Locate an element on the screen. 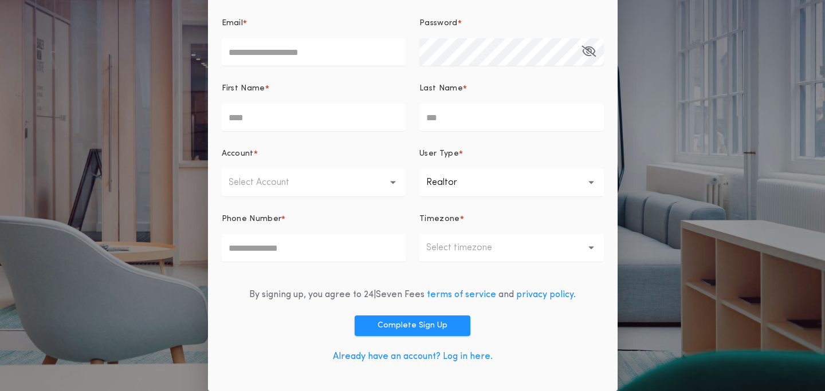  input: First Name* is located at coordinates (314, 117).